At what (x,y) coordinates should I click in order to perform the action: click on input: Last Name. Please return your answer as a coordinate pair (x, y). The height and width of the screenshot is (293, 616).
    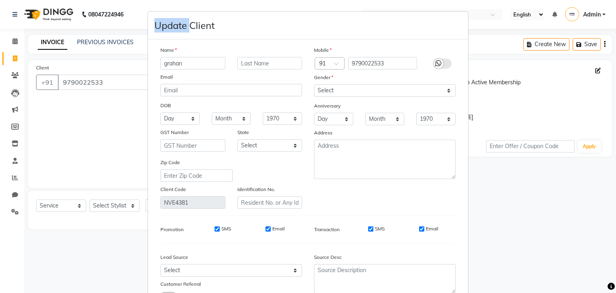
    Looking at the image, I should click on (270, 63).